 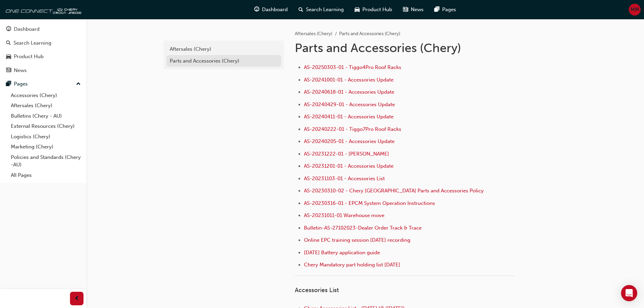 What do you see at coordinates (349, 104) in the screenshot?
I see `span: AS-20240429-01 - Accessories Update` at bounding box center [349, 104].